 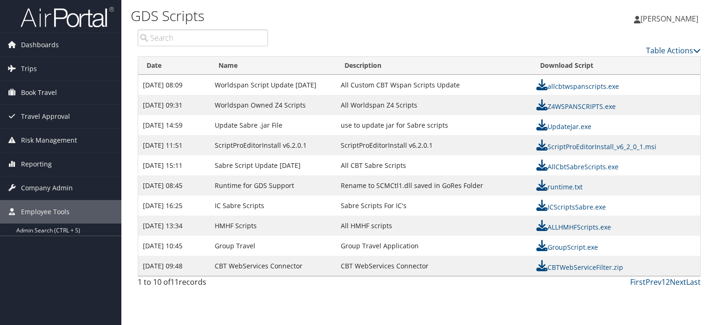 What do you see at coordinates (29, 69) in the screenshot?
I see `span: Trips` at bounding box center [29, 69].